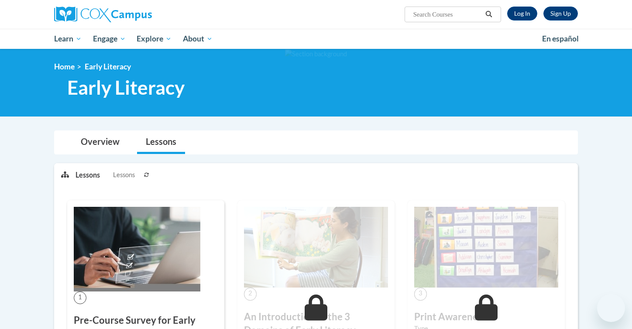  I want to click on a: About, so click(198, 39).